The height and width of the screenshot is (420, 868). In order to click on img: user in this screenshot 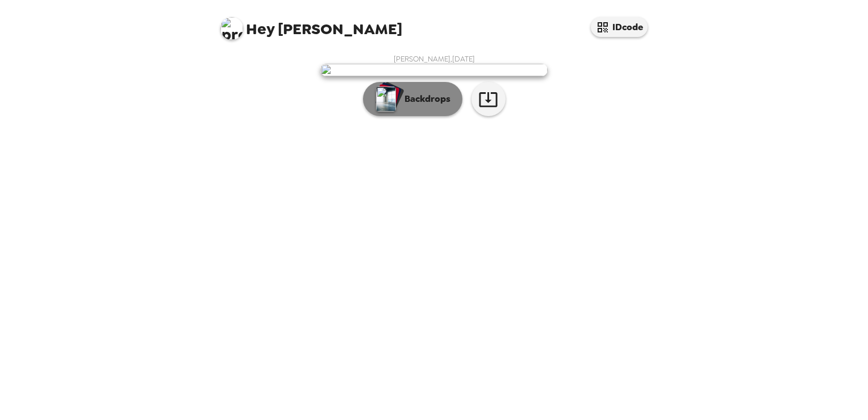, I will do `click(434, 70)`.